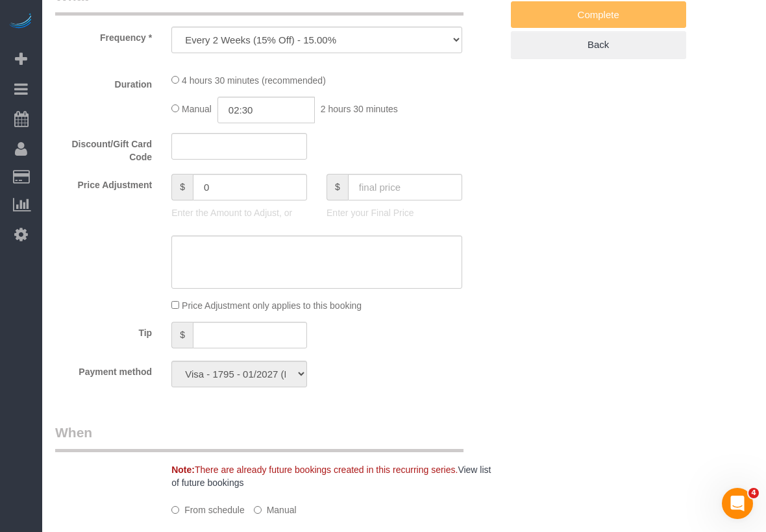 The width and height of the screenshot is (766, 532). Describe the element at coordinates (753, 493) in the screenshot. I see `span: 4` at that location.